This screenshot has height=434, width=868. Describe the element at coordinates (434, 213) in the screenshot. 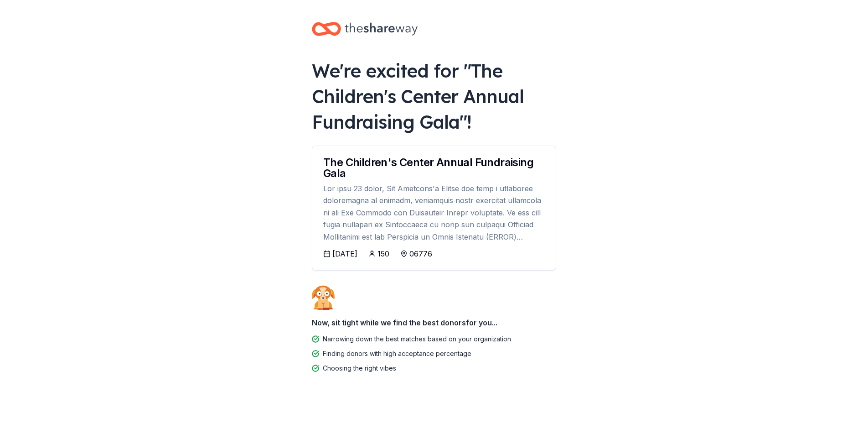

I see `div: Lor ipsu 23 dolor, Sit Ametcons'a Elitse doe temp i utlaboree doloremagna al enimadm, veniamquis ...` at that location.